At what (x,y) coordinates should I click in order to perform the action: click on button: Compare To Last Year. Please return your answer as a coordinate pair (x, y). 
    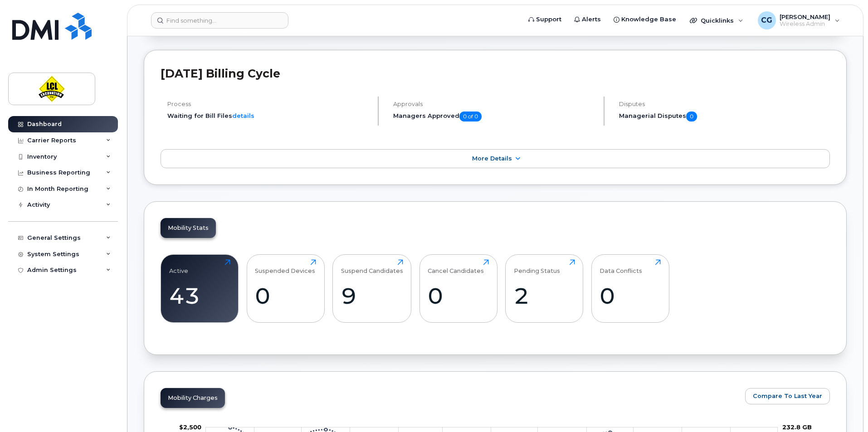
    Looking at the image, I should click on (787, 396).